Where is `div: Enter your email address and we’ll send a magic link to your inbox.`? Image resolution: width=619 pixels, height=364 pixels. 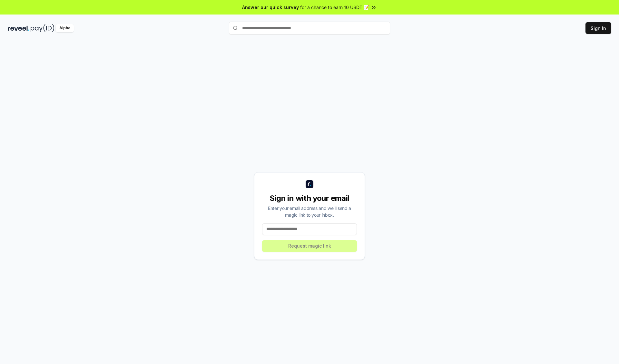
div: Enter your email address and we’ll send a magic link to your inbox. is located at coordinates (310, 211).